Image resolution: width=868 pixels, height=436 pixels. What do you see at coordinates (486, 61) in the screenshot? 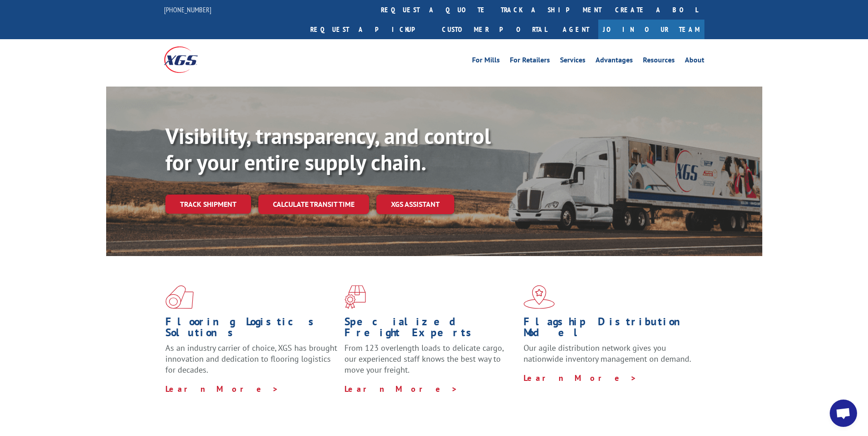
I see `a: For Mills` at bounding box center [486, 61].